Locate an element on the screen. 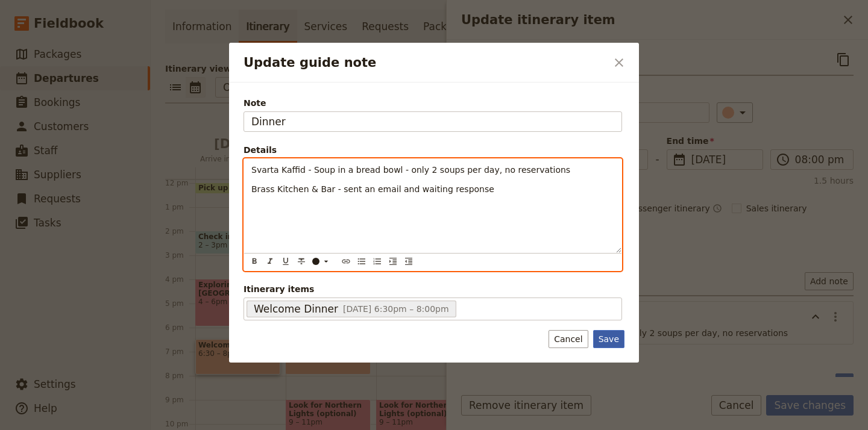  button: Insert link is located at coordinates (346, 262).